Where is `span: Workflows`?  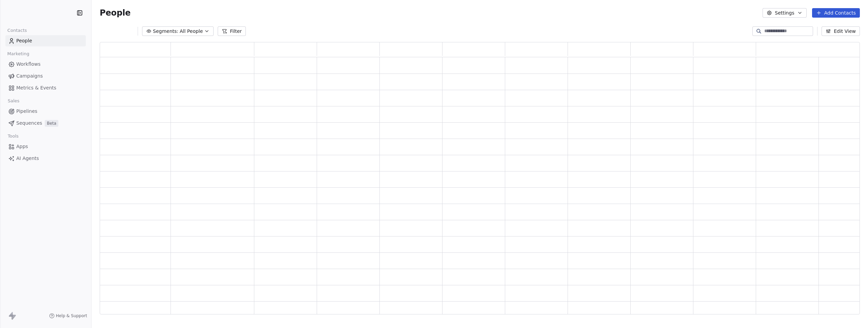 span: Workflows is located at coordinates (29, 64).